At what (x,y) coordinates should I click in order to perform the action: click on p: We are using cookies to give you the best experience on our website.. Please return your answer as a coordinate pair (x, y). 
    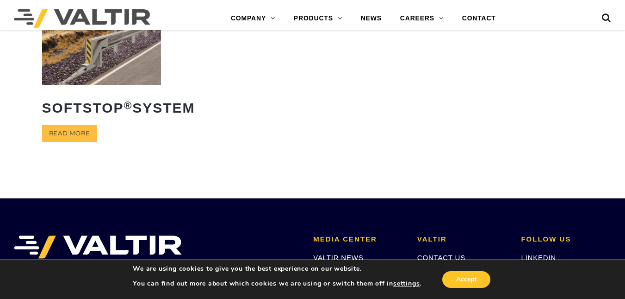
    Looking at the image, I should click on (277, 268).